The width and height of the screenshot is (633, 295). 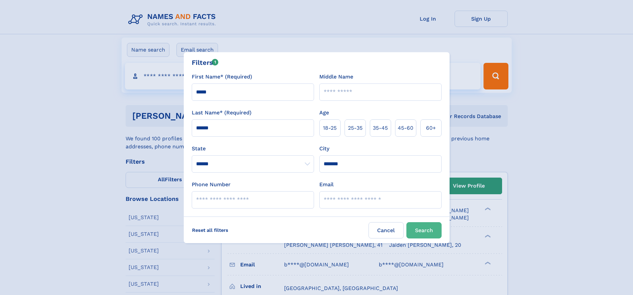 What do you see at coordinates (210, 230) in the screenshot?
I see `label: Reset all filters` at bounding box center [210, 230].